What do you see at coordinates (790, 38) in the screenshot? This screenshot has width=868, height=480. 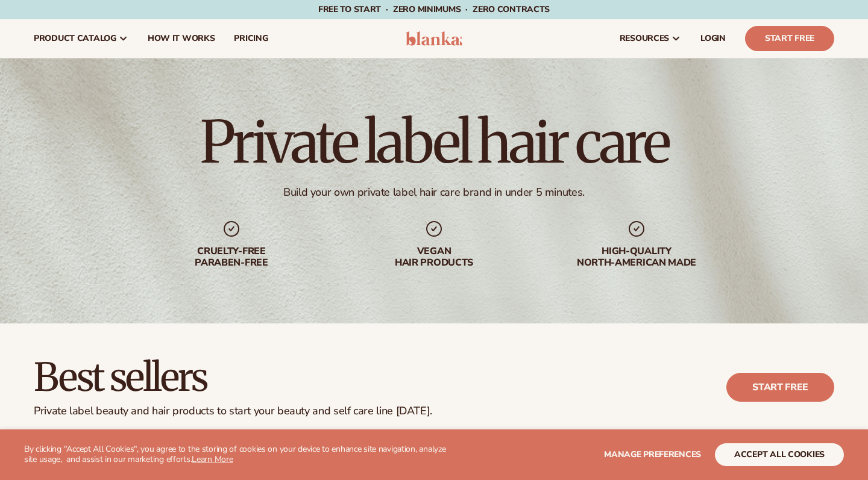 I see `a: Start Free` at bounding box center [790, 38].